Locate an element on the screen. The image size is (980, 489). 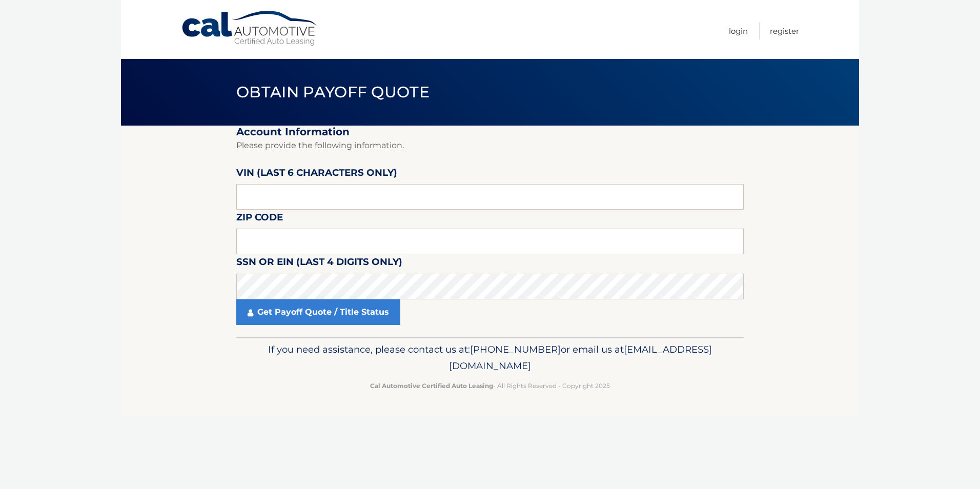
label: SSN or EIN (last 4 digits only) is located at coordinates (319, 264).